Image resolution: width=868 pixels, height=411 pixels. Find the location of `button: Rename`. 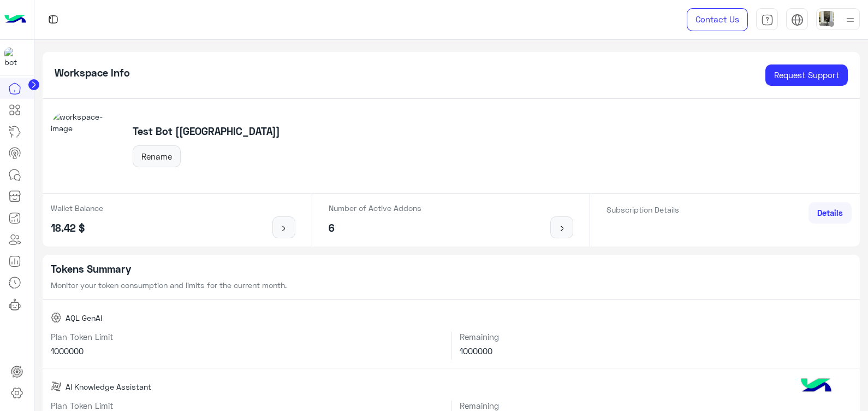

button: Rename is located at coordinates (157, 156).